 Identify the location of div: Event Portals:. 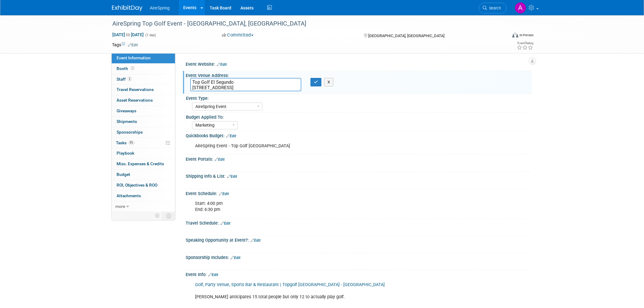
(359, 158).